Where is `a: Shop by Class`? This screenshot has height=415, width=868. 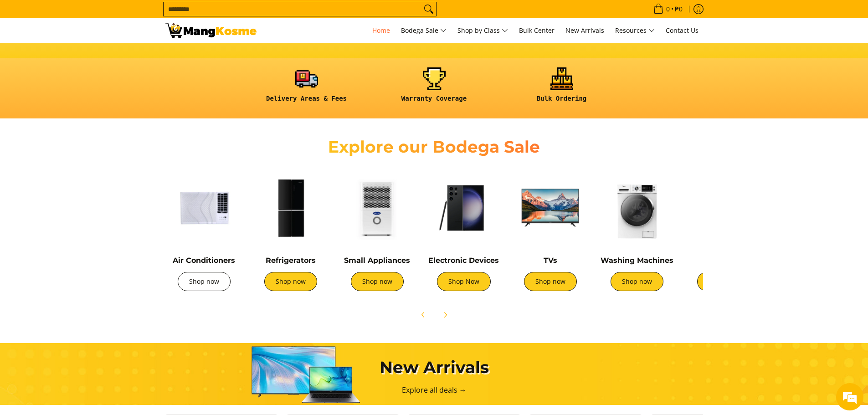
a: Shop by Class is located at coordinates (483, 31).